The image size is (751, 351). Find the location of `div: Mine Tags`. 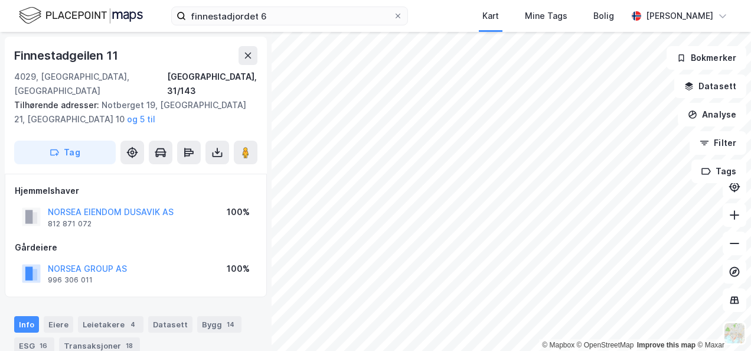

div: Mine Tags is located at coordinates (546, 16).